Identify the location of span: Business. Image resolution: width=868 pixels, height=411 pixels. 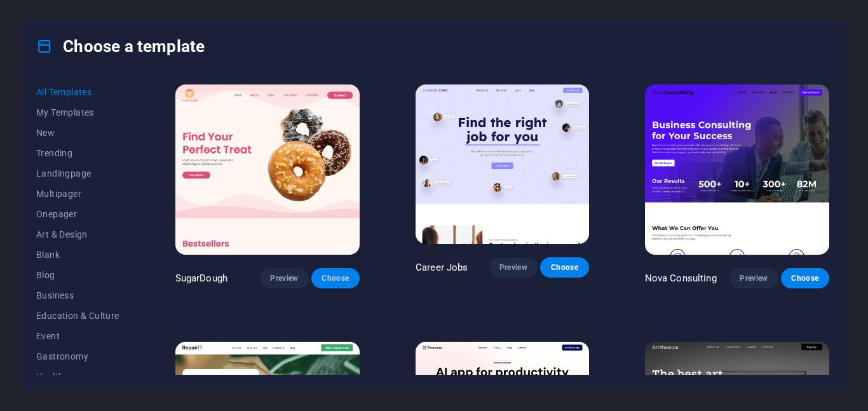
(77, 296).